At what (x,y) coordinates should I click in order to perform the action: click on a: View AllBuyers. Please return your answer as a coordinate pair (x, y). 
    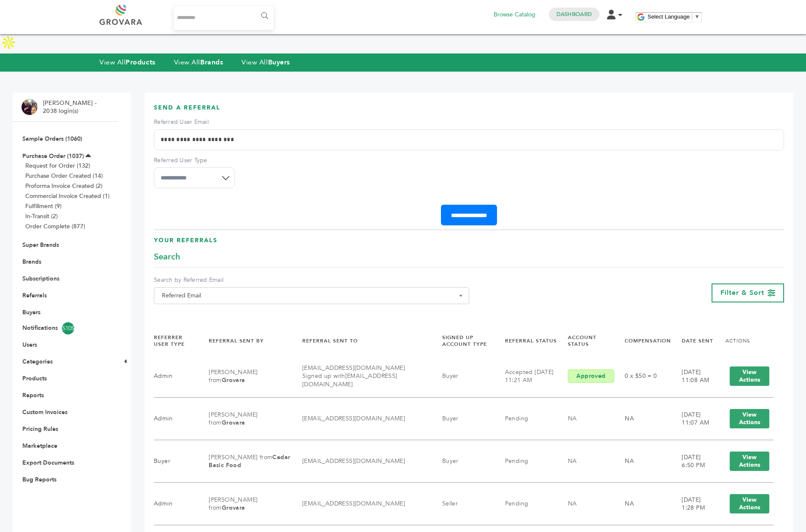
    Looking at the image, I should click on (265, 63).